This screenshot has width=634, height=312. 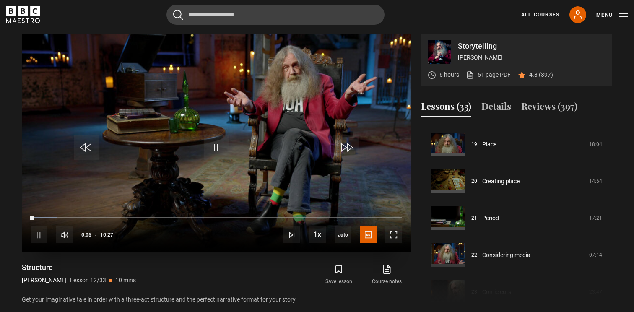 What do you see at coordinates (339, 275) in the screenshot?
I see `button: Save lesson` at bounding box center [339, 275].